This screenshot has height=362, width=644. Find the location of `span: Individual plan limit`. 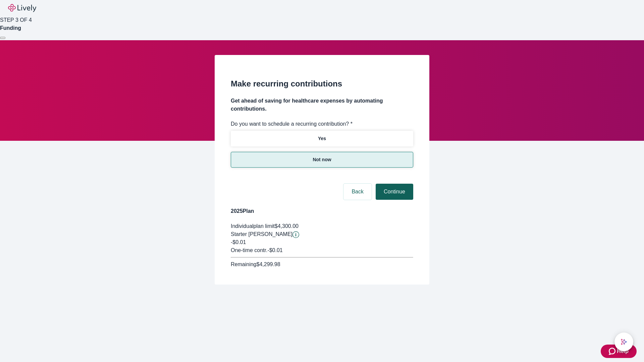

span: Individual plan limit is located at coordinates (252, 226).